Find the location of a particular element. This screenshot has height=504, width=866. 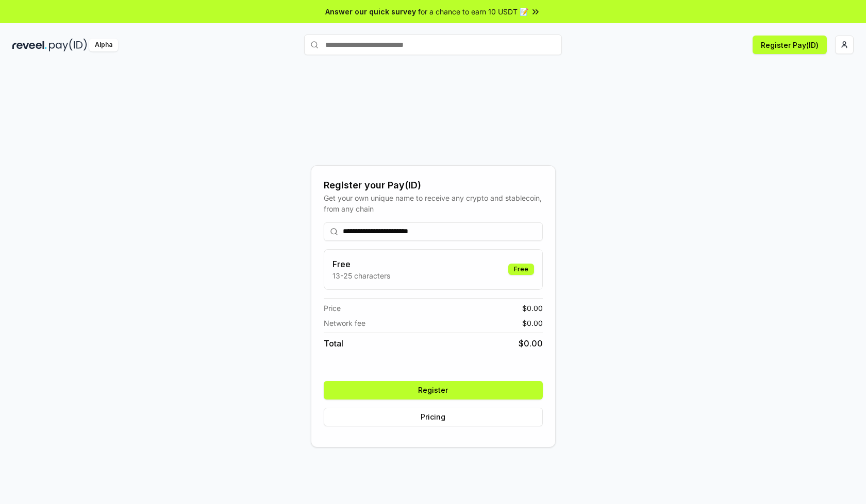

button: Register Pay(ID) is located at coordinates (790, 45).